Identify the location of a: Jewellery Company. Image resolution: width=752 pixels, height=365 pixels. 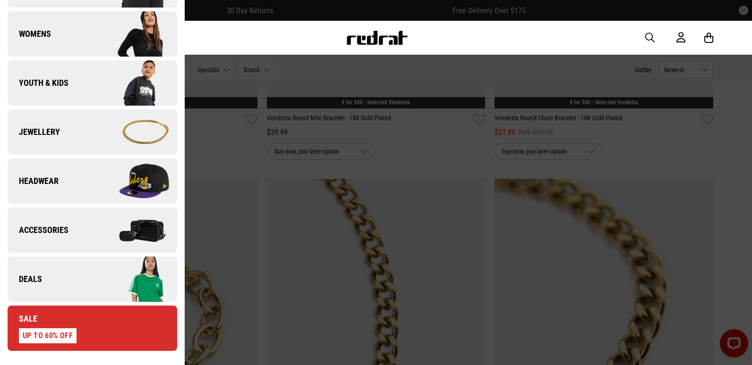
(92, 132).